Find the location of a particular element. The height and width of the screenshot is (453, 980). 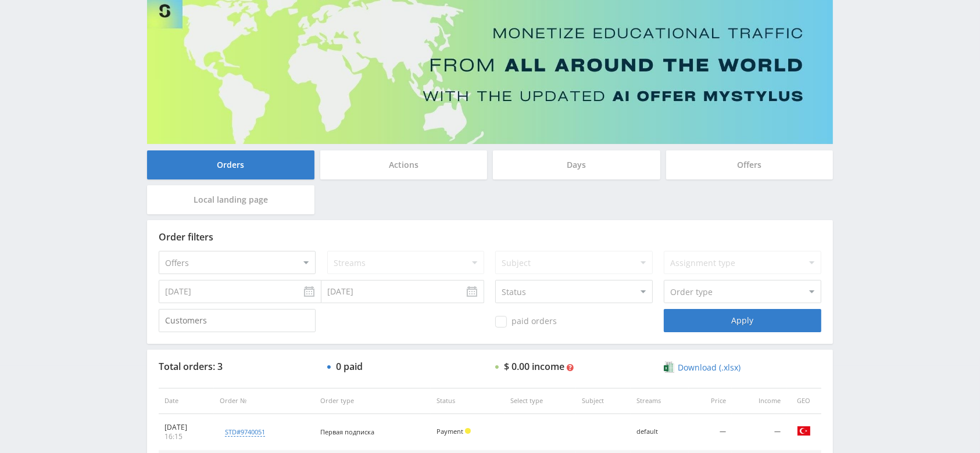

span: paid orders is located at coordinates (526, 322).